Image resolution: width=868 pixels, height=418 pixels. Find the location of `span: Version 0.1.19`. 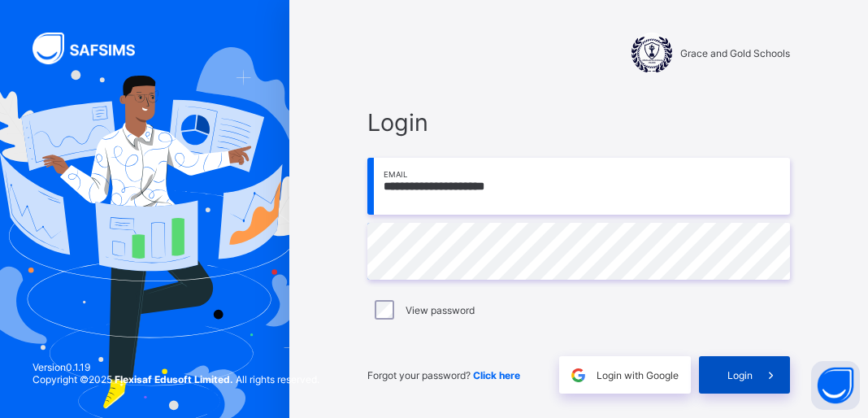

span: Version 0.1.19 is located at coordinates (175, 366).